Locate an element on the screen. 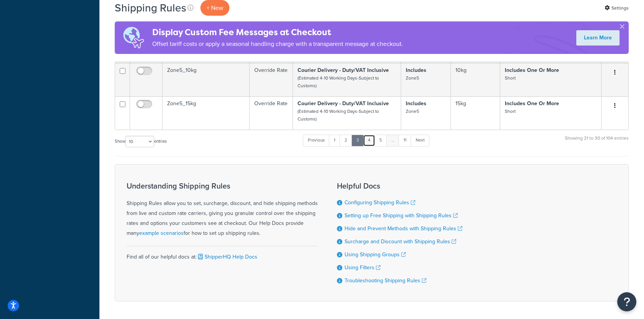 This screenshot has height=319, width=644. a: Troubleshooting Shipping Rules is located at coordinates (385, 280).